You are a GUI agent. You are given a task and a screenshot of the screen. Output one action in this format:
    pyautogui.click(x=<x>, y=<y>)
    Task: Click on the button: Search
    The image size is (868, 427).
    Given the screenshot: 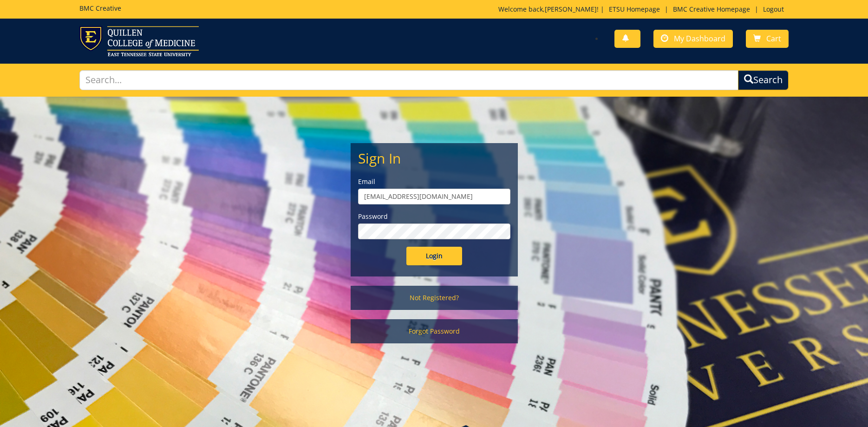 What is the action you would take?
    pyautogui.click(x=763, y=80)
    